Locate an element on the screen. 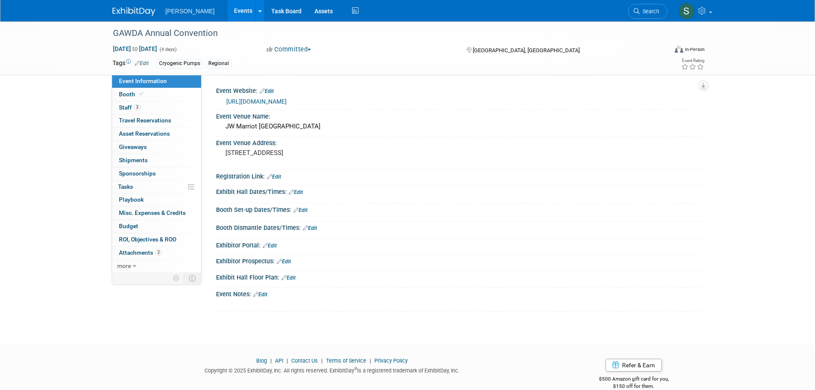  a: Misc. Expenses & Credits is located at coordinates (157, 213).